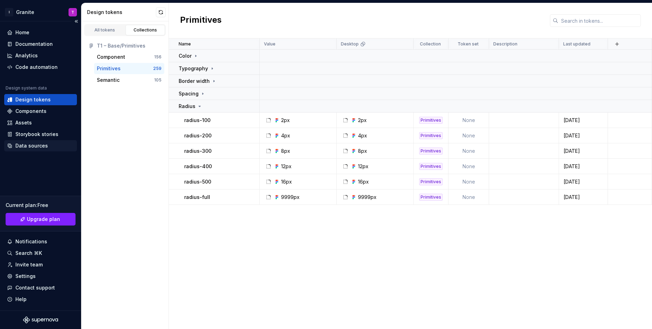  I want to click on a: Invite team, so click(41, 265).